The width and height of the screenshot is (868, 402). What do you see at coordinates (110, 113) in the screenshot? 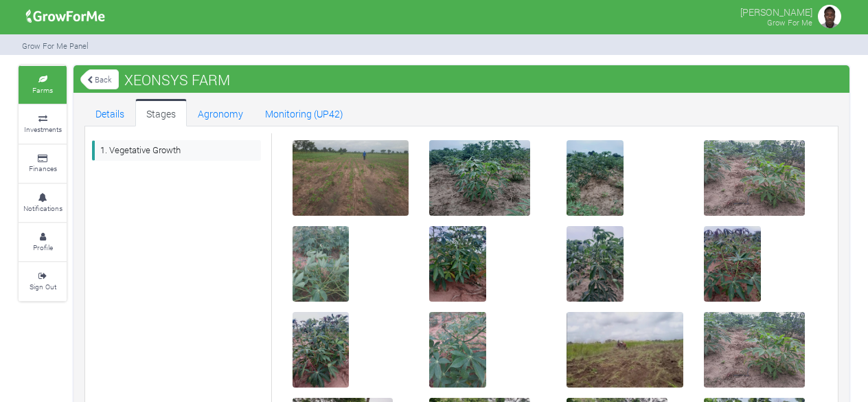
I see `a: Details` at bounding box center [110, 113].